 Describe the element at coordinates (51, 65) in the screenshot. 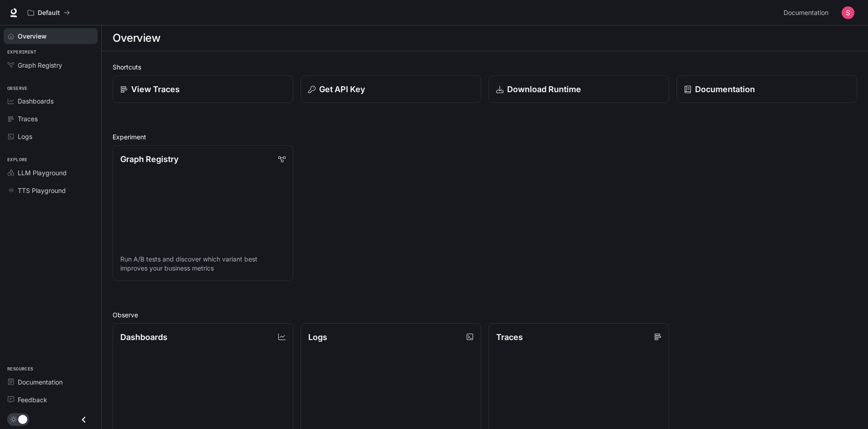

I see `a: Graph Registry` at that location.